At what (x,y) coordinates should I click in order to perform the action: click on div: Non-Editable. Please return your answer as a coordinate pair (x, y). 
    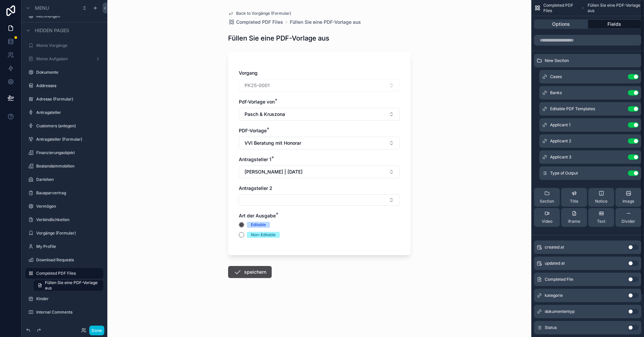
    Looking at the image, I should click on (263, 235).